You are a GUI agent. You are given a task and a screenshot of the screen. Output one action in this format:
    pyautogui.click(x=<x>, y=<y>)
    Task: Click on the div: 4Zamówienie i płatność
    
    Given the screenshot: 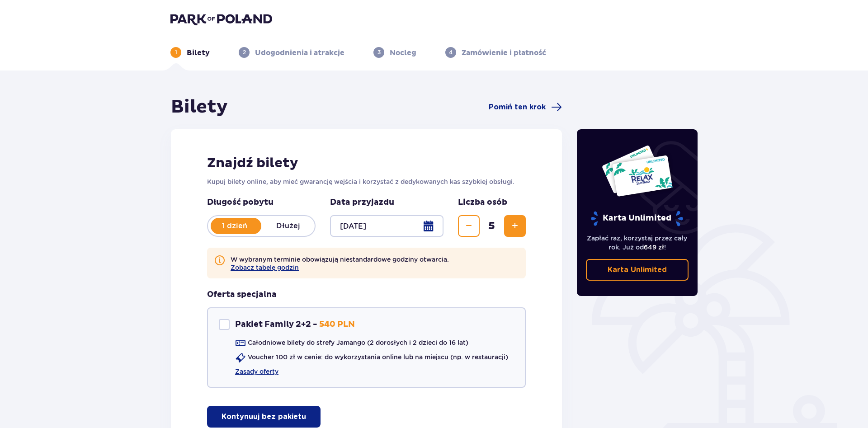 What is the action you would take?
    pyautogui.click(x=495, y=53)
    